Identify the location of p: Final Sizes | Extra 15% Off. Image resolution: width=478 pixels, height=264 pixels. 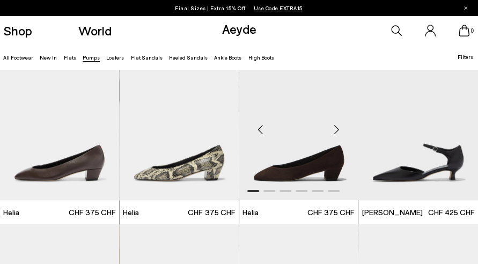
(239, 8).